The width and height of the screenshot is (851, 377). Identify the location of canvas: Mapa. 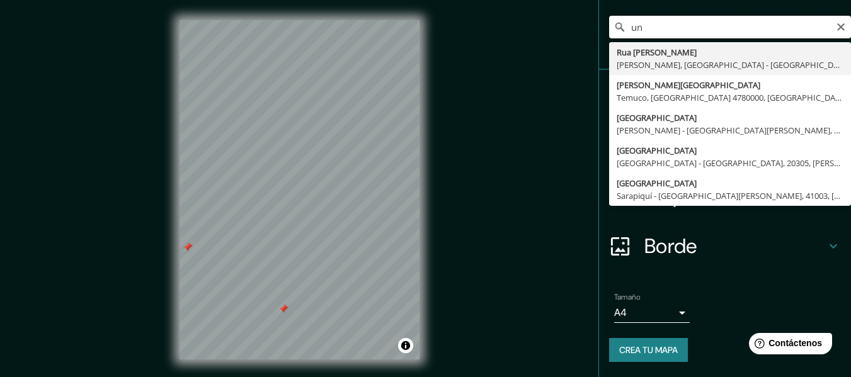
(299, 190).